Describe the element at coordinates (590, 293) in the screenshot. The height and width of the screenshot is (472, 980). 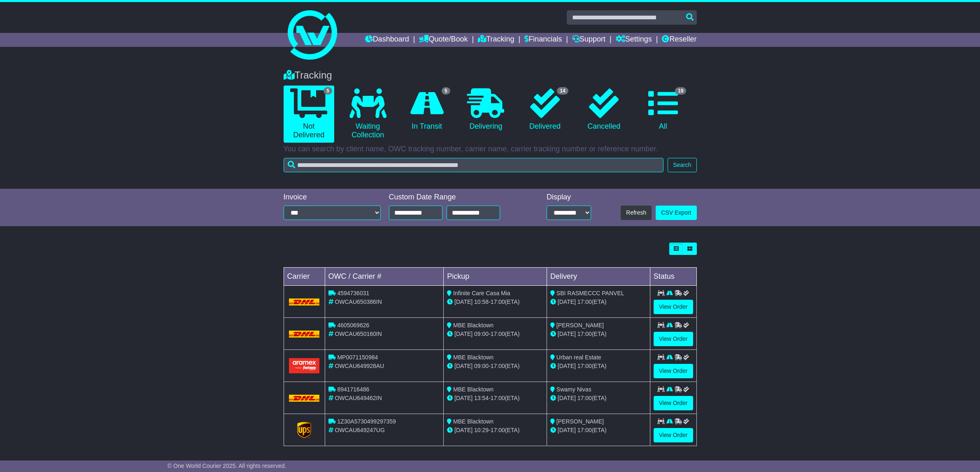
I see `span: SBI RASMECCC PANVEL` at that location.